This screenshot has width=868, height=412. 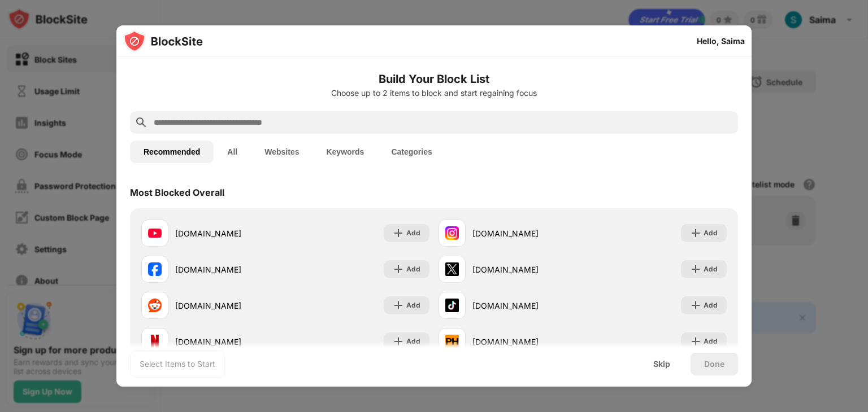 What do you see at coordinates (141, 123) in the screenshot?
I see `img: search.svg` at bounding box center [141, 123].